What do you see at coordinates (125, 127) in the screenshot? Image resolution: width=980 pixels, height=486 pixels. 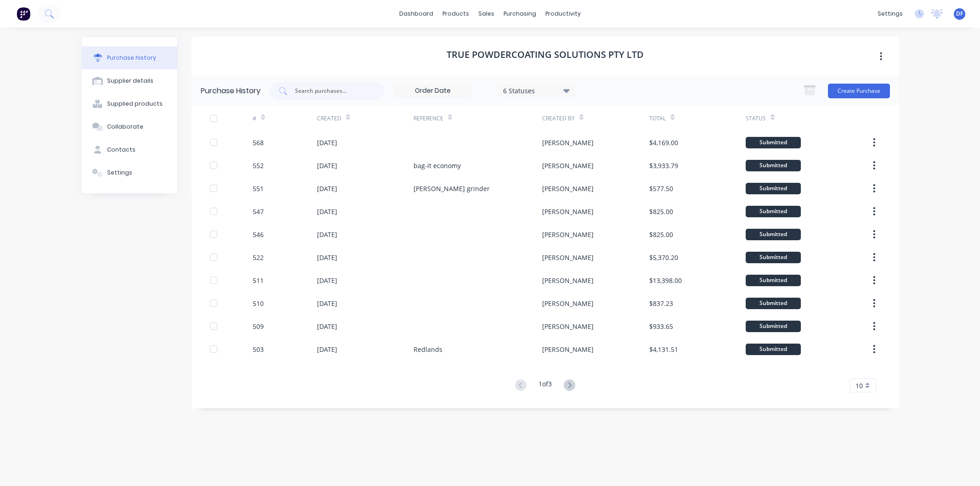 I see `div: Collaborate` at bounding box center [125, 127].